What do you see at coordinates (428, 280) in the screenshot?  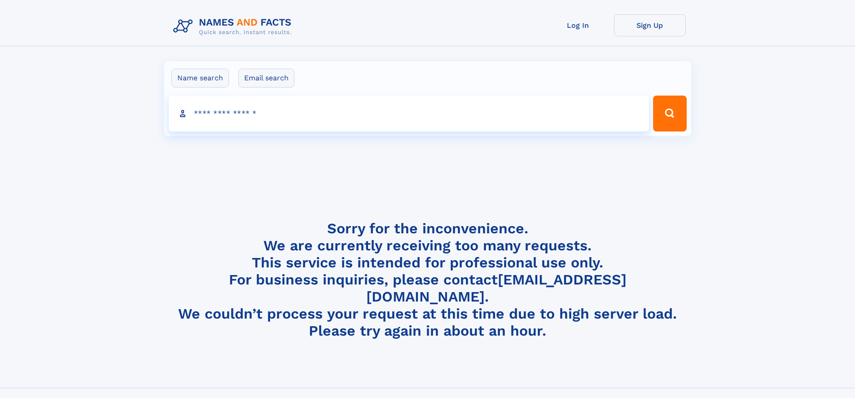 I see `h4: Sorry for the inconvenience. We are currently receiving too many requests. This service is intend...` at bounding box center [428, 280].